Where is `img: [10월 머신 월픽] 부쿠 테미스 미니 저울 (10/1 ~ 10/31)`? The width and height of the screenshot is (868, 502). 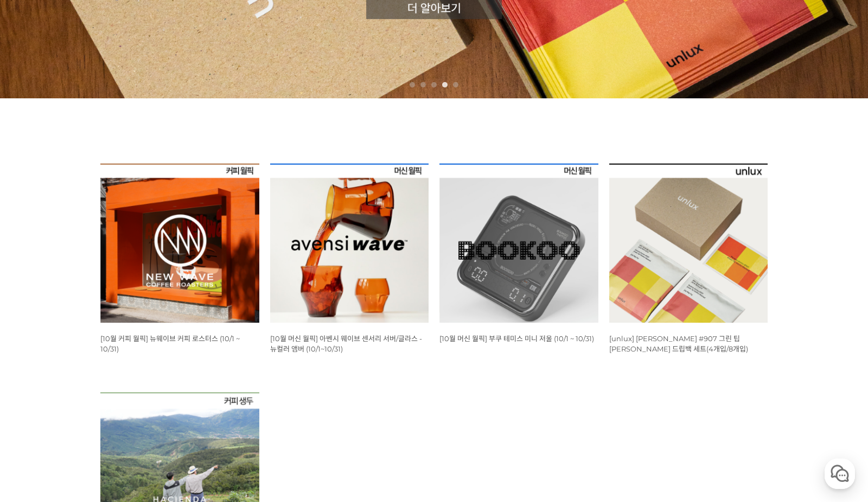 img: [10월 머신 월픽] 부쿠 테미스 미니 저울 (10/1 ~ 10/31) is located at coordinates (519, 243).